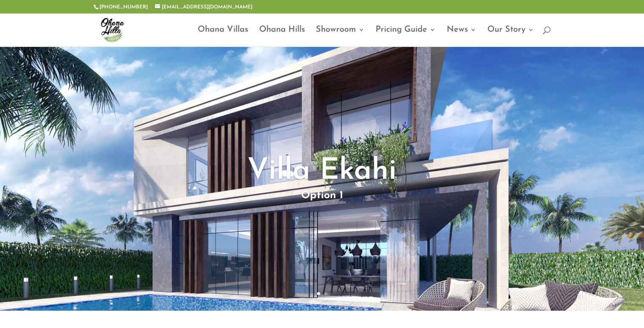 This screenshot has height=328, width=644. What do you see at coordinates (319, 294) in the screenshot?
I see `a: 1` at bounding box center [319, 294].